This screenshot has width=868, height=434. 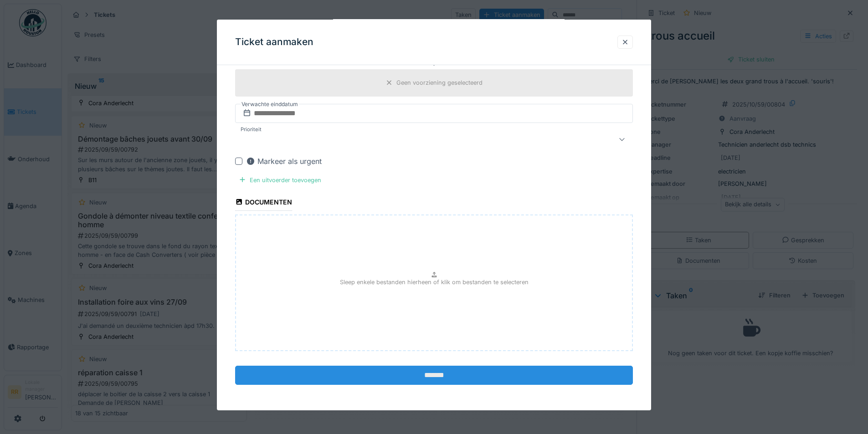 What do you see at coordinates (439, 82) in the screenshot?
I see `div: Geen voorziening geselecteerd` at bounding box center [439, 82].